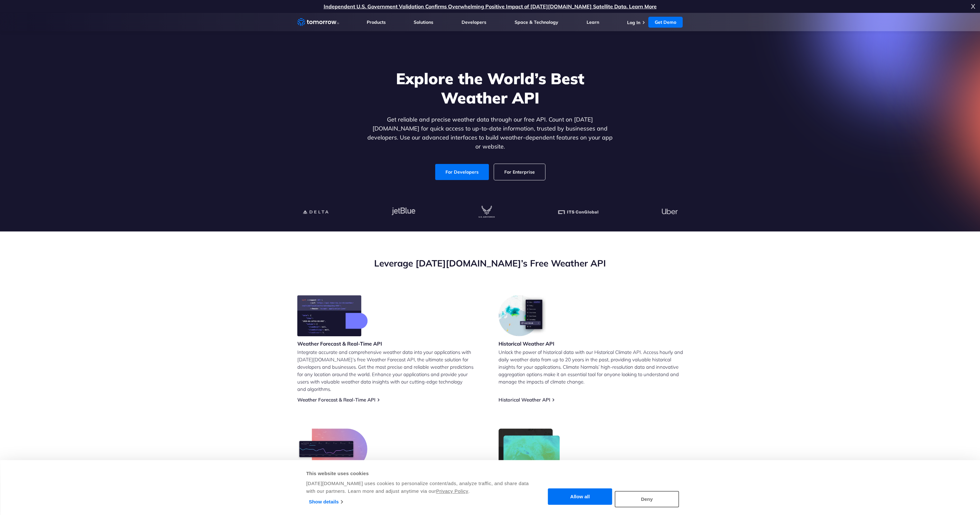  I want to click on a: Solutions, so click(424, 22).